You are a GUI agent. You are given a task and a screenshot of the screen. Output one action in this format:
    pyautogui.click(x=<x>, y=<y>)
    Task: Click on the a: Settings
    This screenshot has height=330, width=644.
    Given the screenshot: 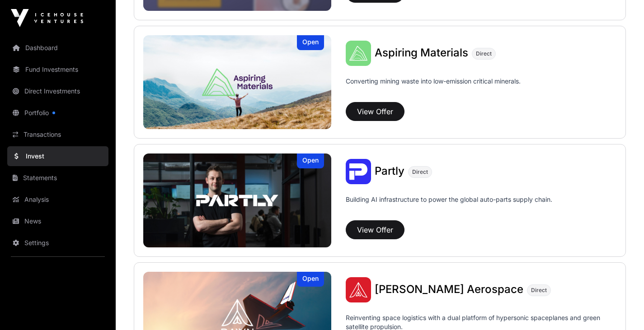 What is the action you would take?
    pyautogui.click(x=58, y=243)
    